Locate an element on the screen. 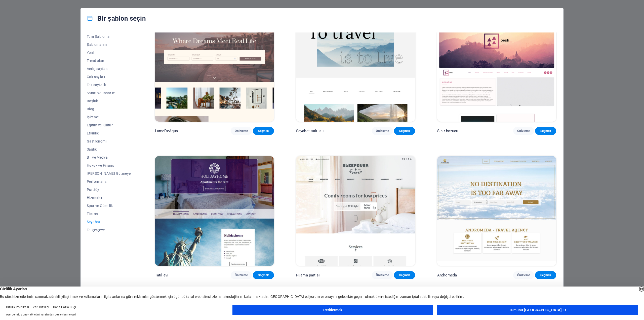 The image size is (644, 320). font: Tek sayfalık is located at coordinates (96, 85).